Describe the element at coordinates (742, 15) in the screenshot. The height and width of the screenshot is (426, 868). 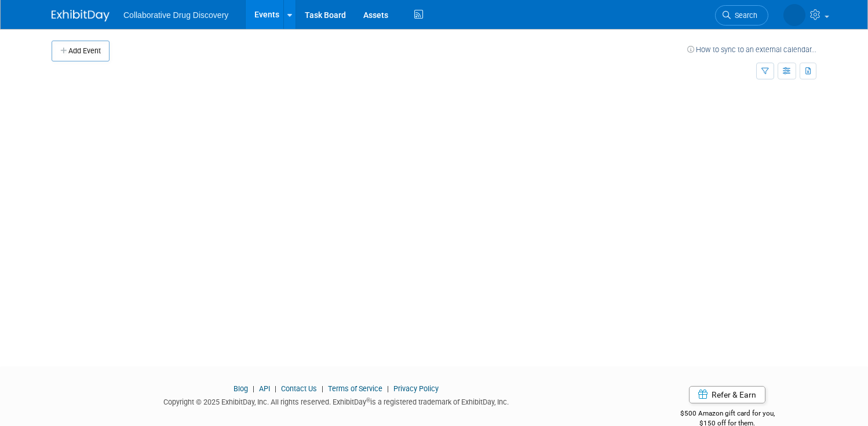
I see `a: Search` at that location.